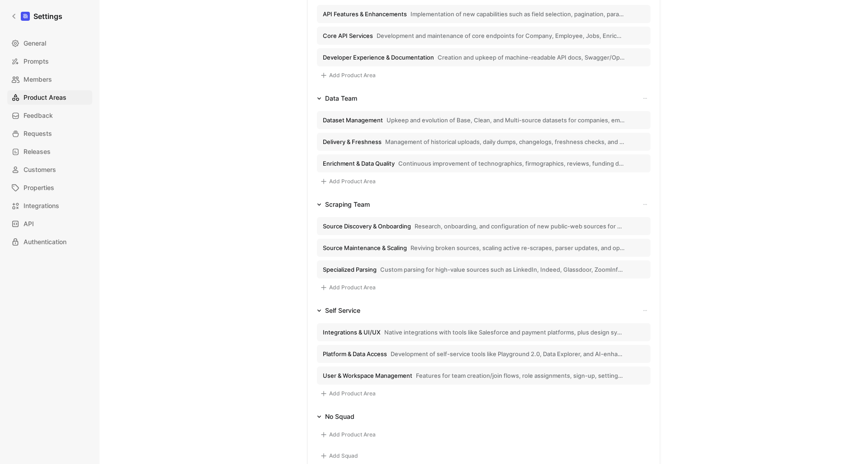 The width and height of the screenshot is (868, 464). Describe the element at coordinates (484, 270) in the screenshot. I see `button: Specialized ParsingCustom parsing for high-value sources such as LinkedIn, Indeed, Glassdoor, Zoo...` at that location.